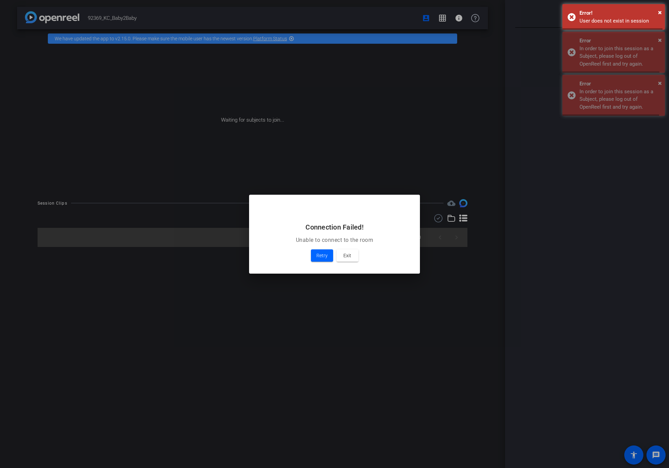 The width and height of the screenshot is (669, 468). I want to click on p: Unable to connect to the room, so click(334, 240).